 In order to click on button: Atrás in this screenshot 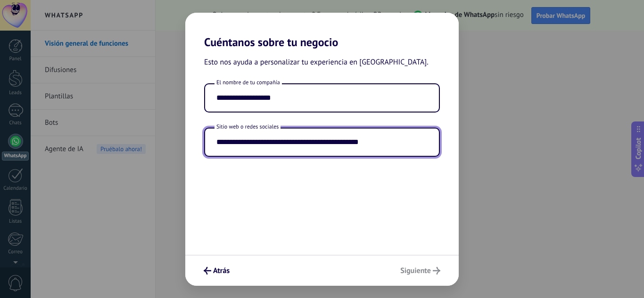, I will do `click(216, 271)`.